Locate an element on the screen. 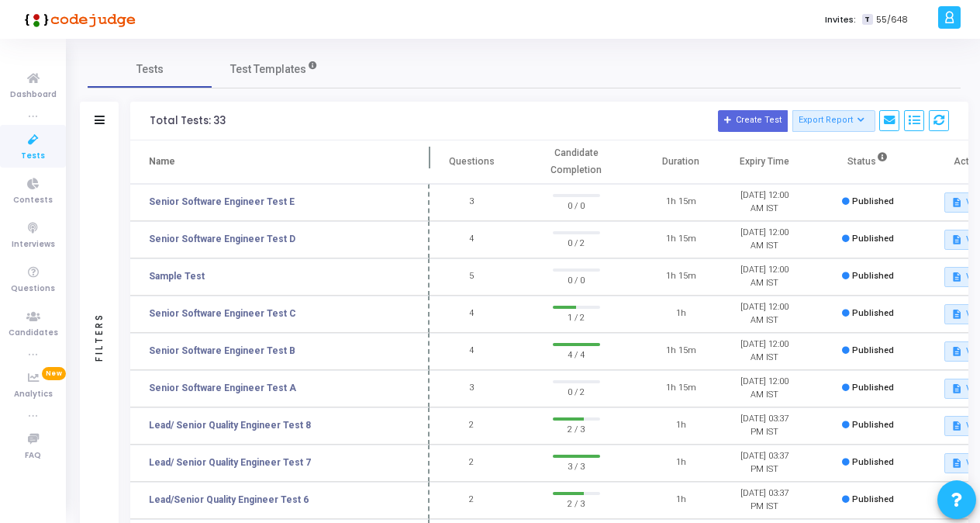 The width and height of the screenshot is (980, 523). label: Invites: is located at coordinates (840, 19).